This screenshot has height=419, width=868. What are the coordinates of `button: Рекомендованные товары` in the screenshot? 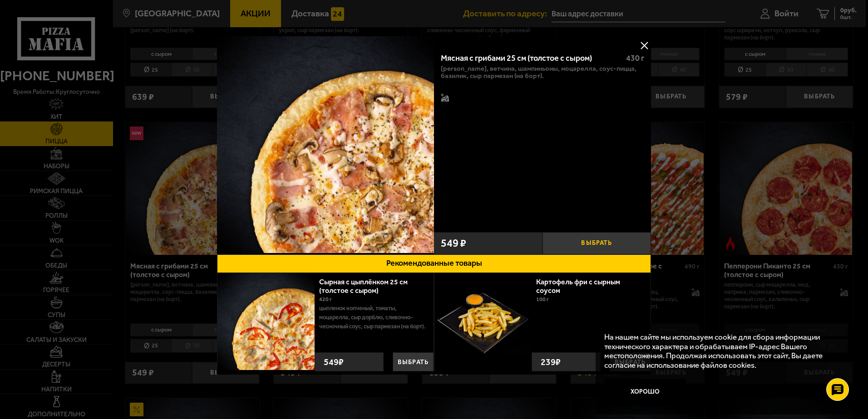 It's located at (434, 264).